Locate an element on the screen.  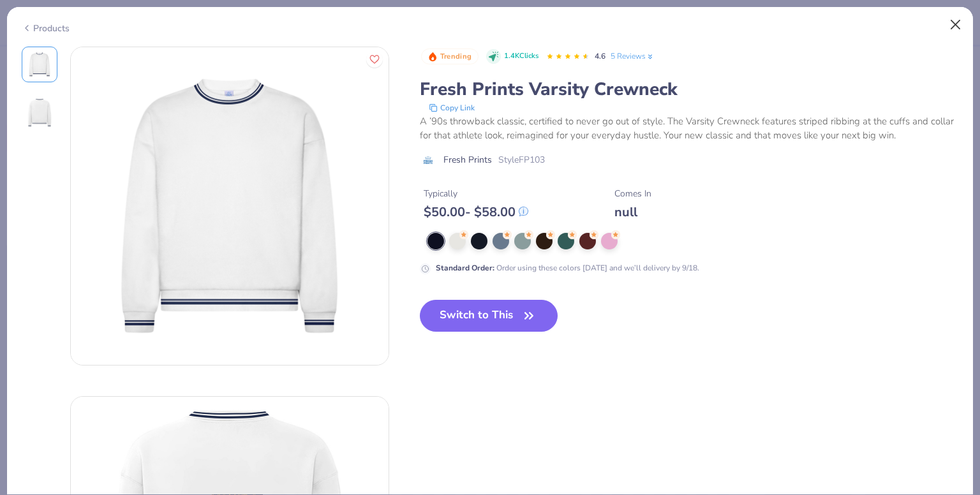
span: Fresh Prints is located at coordinates (467, 160).